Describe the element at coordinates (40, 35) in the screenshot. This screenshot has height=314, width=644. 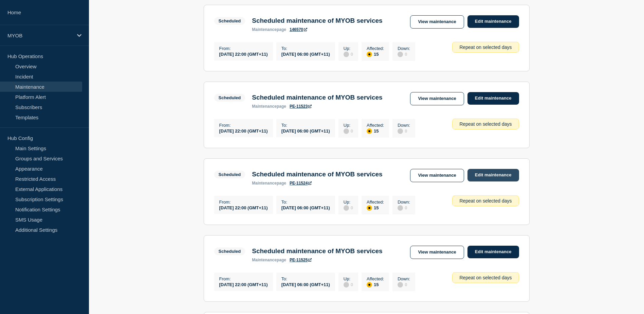
I see `p: MYOB` at that location.